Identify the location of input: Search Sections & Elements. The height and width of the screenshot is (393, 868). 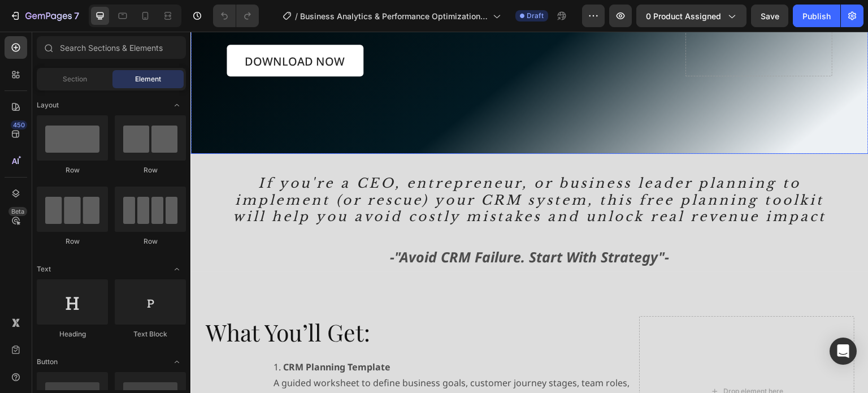
(111, 48).